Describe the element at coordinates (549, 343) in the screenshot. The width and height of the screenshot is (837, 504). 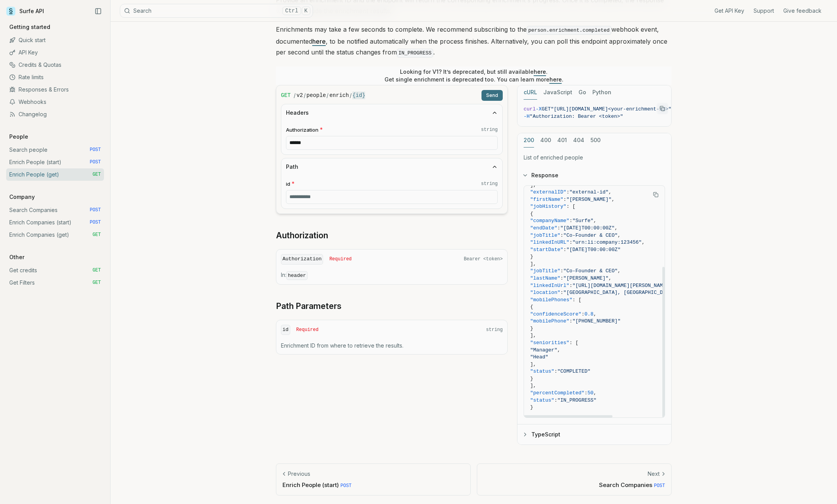
I see `span: "seniorities"` at that location.